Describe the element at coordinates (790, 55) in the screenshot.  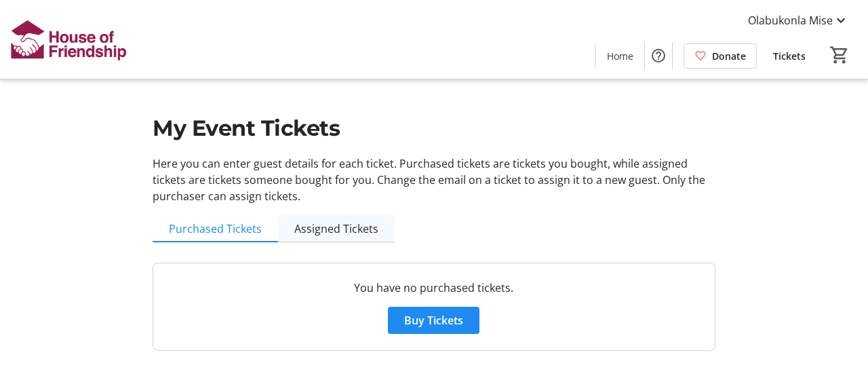
I see `a: Tickets` at that location.